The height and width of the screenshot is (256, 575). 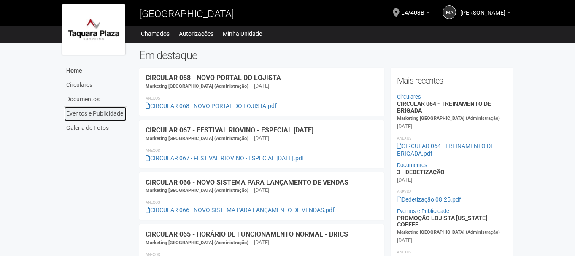 I want to click on a: CIRCULAR 065 - HORÁRIO DE FUNCIONAMENTO NORMAL - BRICS, so click(x=247, y=234).